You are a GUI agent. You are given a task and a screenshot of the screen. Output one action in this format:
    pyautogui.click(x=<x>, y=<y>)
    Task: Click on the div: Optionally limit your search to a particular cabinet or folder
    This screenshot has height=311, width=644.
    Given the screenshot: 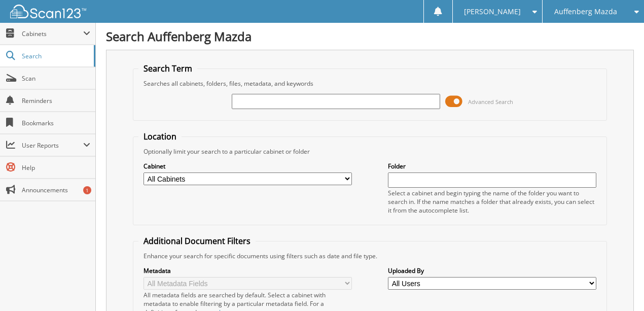 What is the action you would take?
    pyautogui.click(x=370, y=151)
    